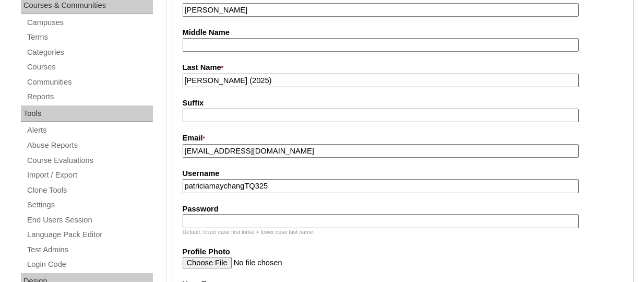 The image size is (644, 282). Describe the element at coordinates (89, 234) in the screenshot. I see `a: Language Pack Editor` at that location.